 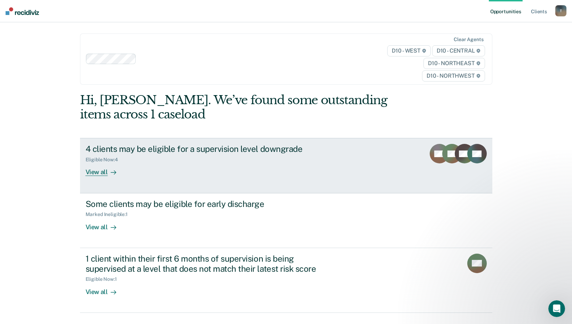 What do you see at coordinates (409, 51) in the screenshot?
I see `span: D10 - WEST` at bounding box center [409, 51].